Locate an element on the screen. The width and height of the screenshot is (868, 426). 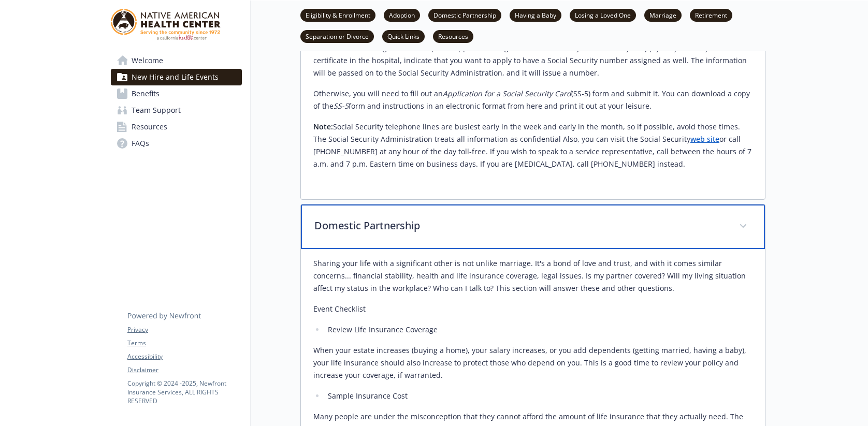
p: Sharing your life with a significant other is not unlike marriage. It's a bond of love and trust,... is located at coordinates (533, 276).